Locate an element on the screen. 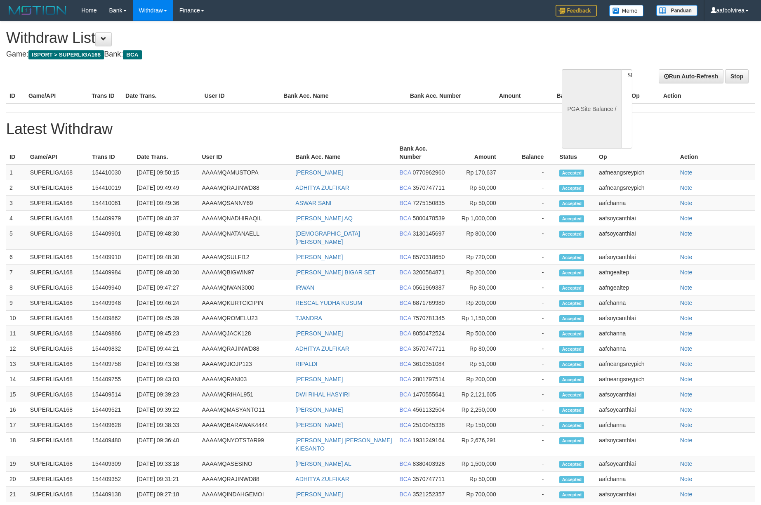  h1: Latest Withdraw is located at coordinates (380, 129).